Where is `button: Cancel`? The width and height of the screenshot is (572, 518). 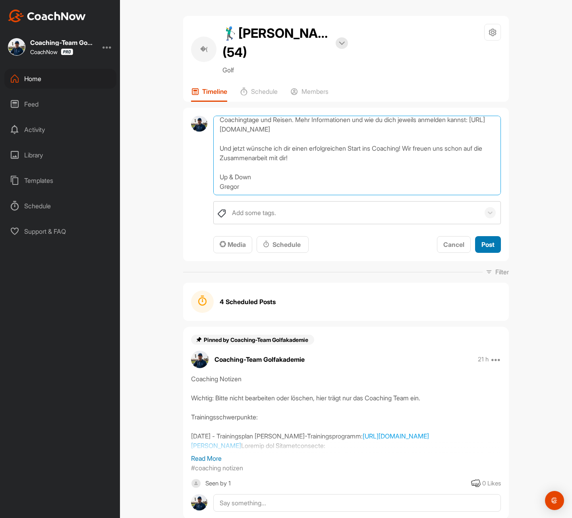 button: Cancel is located at coordinates (454, 244).